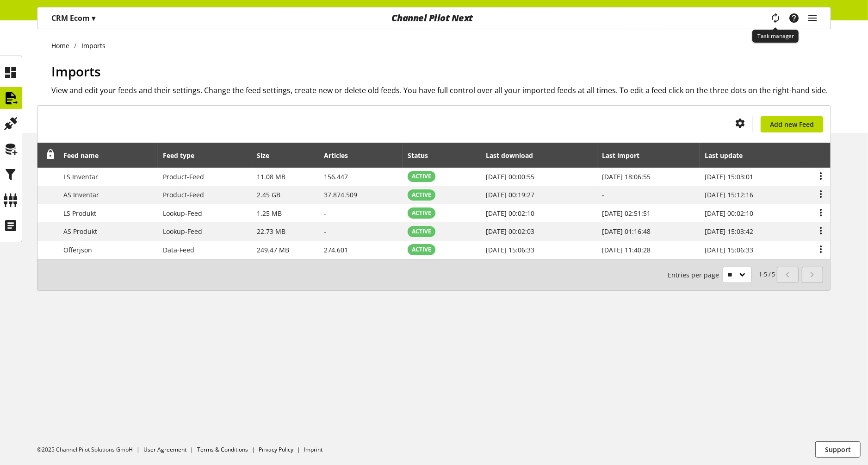 This screenshot has width=868, height=465. What do you see at coordinates (223, 449) in the screenshot?
I see `a: Terms & Conditions` at bounding box center [223, 449].